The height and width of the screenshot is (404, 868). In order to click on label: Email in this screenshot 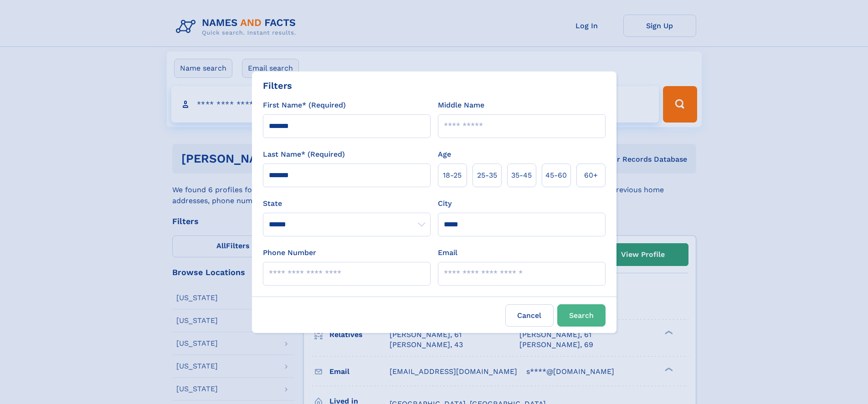, I will do `click(448, 253)`.